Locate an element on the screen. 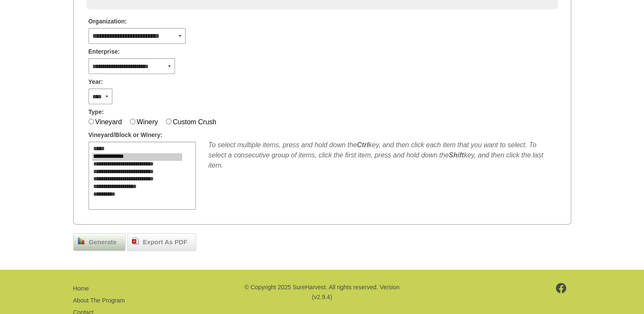 The width and height of the screenshot is (644, 314). b: Shift is located at coordinates (457, 154).